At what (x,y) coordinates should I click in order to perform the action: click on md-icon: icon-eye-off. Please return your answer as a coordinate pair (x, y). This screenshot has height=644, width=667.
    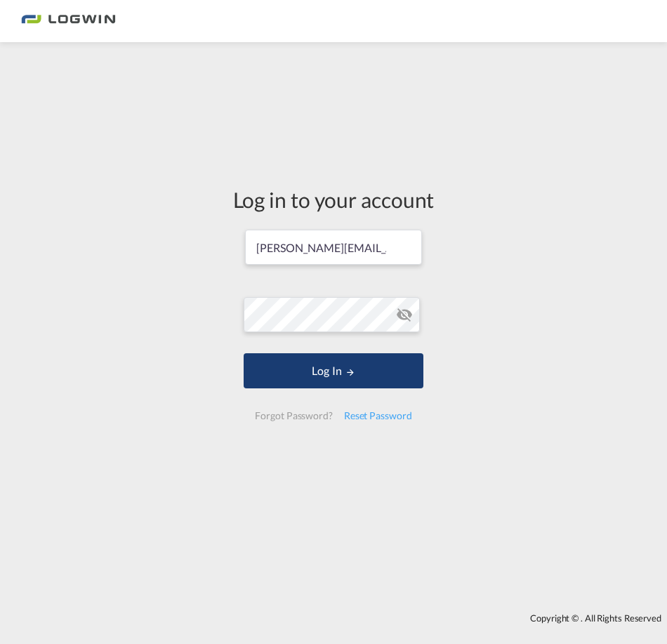
    Looking at the image, I should click on (405, 315).